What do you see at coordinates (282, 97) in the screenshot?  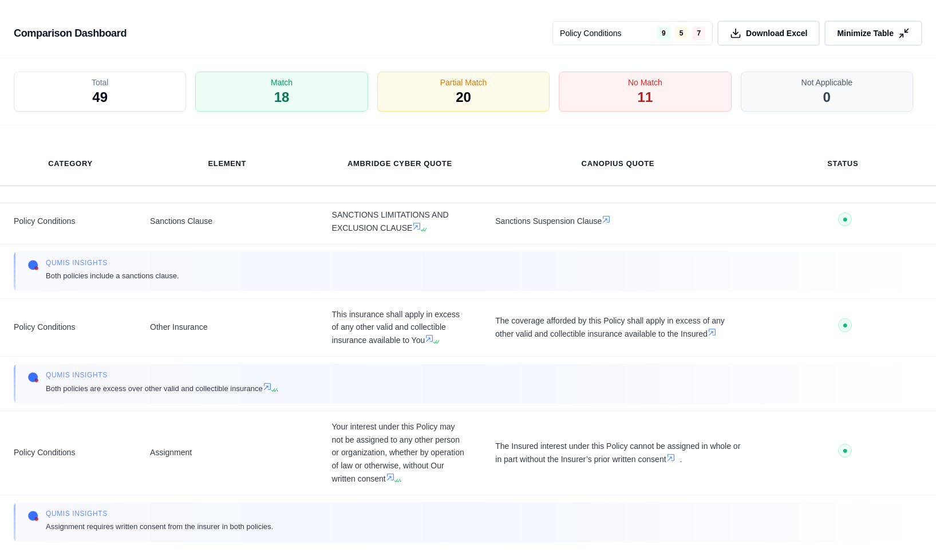 I see `span: 18` at bounding box center [282, 97].